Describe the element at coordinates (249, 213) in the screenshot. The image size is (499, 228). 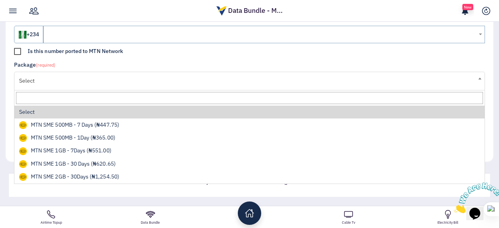
I see `ion-icon: home outline` at that location.